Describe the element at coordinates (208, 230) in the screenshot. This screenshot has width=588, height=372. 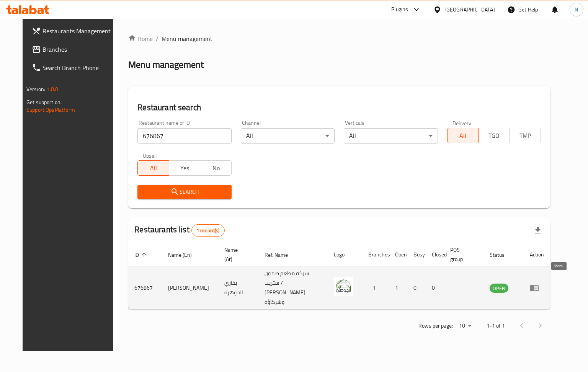
I see `span: 1 record(s)` at that location.